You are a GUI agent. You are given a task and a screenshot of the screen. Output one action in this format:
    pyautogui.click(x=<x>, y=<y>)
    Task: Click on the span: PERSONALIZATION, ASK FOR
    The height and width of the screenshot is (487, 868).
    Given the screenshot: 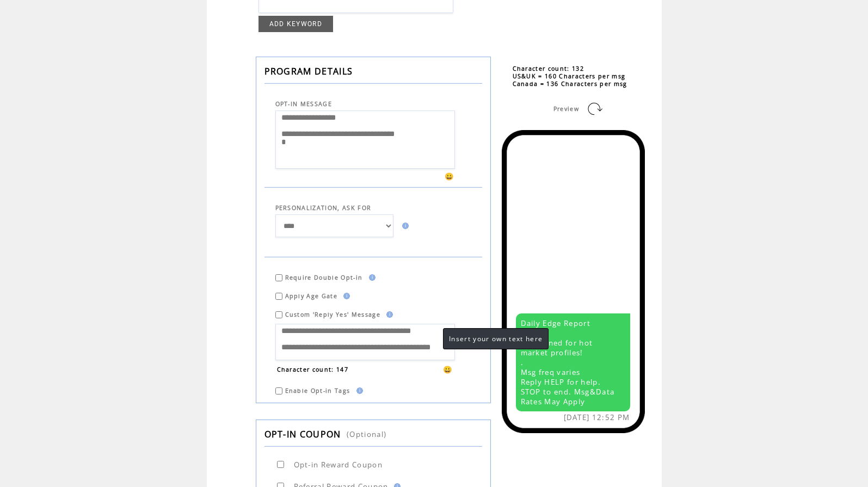 What is the action you would take?
    pyautogui.click(x=324, y=208)
    